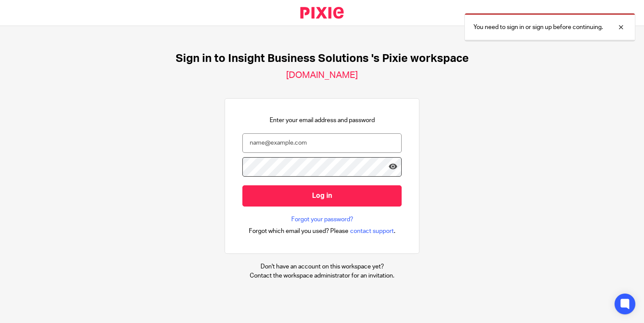  What do you see at coordinates (322, 276) in the screenshot?
I see `p: Contact the workspace administrator for an invitation.` at bounding box center [322, 276].